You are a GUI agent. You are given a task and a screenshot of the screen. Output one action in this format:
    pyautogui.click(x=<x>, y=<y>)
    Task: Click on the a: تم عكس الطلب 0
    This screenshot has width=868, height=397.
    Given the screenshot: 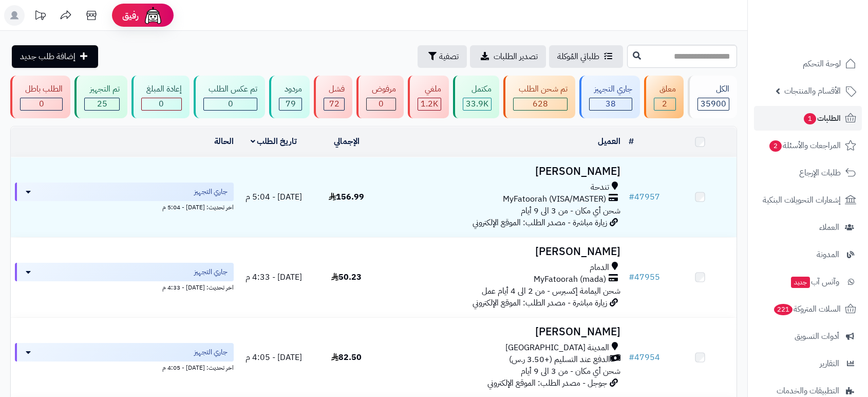 What is the action you would take?
    pyautogui.click(x=229, y=97)
    